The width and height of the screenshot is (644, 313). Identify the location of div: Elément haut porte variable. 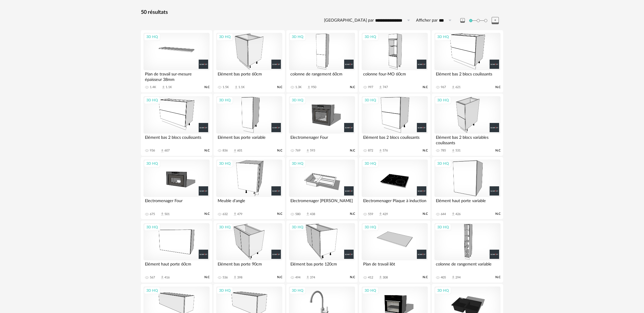
(468, 203).